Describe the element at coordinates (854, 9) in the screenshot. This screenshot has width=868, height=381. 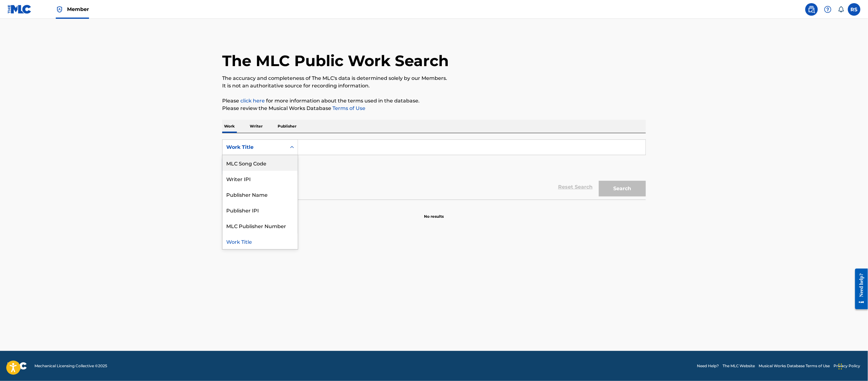
I see `div: User Menu` at that location.